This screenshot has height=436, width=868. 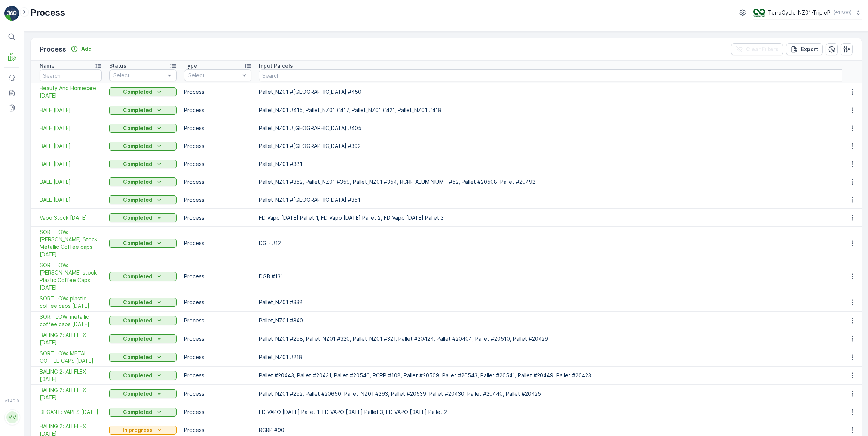 I want to click on a: SORT LOW: metallic coffee caps 26/05/25, so click(x=71, y=321).